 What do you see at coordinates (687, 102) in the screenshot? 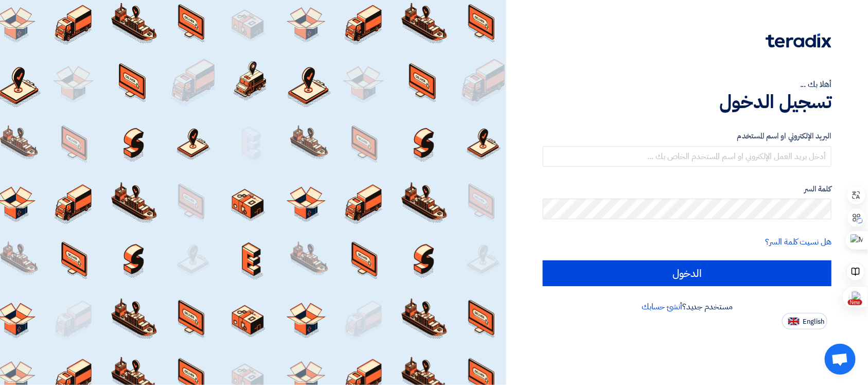
I see `h1: تسجيل الدخول` at bounding box center [687, 102].